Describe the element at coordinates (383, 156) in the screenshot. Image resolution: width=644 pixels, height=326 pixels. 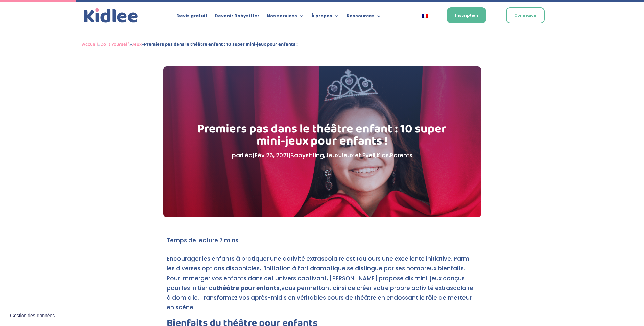
I see `a: Kids` at that location.